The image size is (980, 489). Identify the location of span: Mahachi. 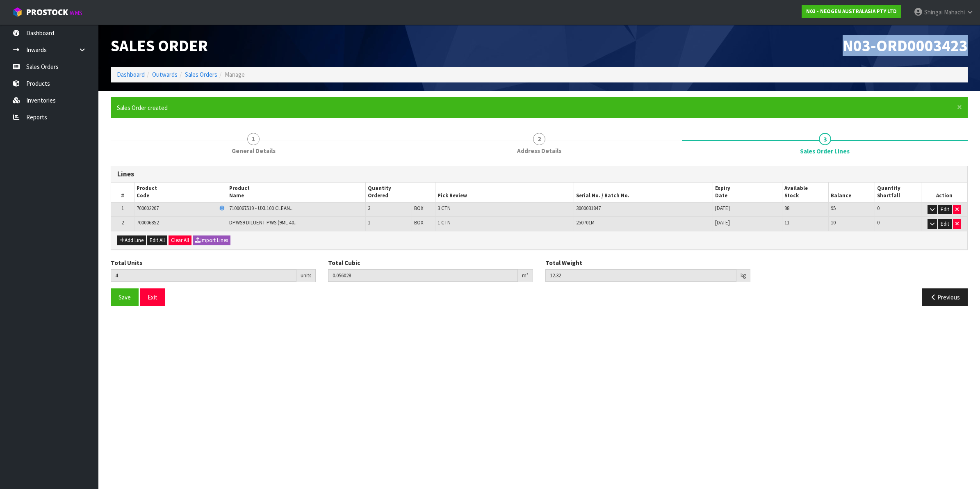
(954, 12).